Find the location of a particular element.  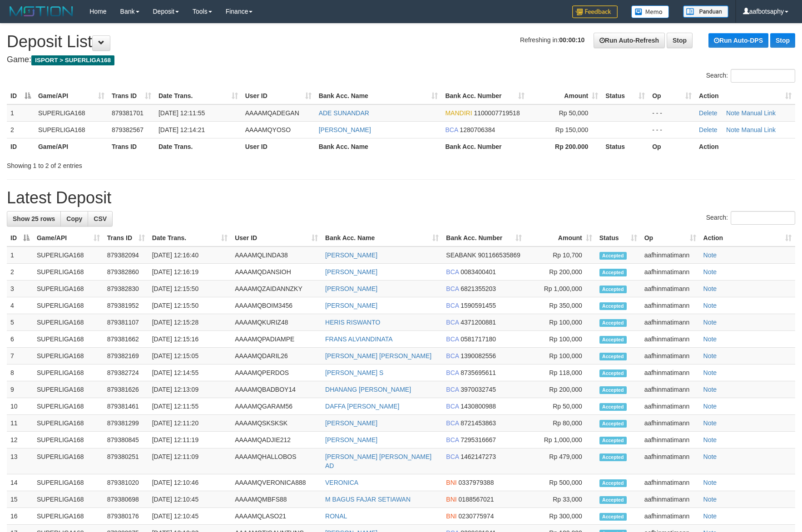

a: CSV is located at coordinates (100, 219).